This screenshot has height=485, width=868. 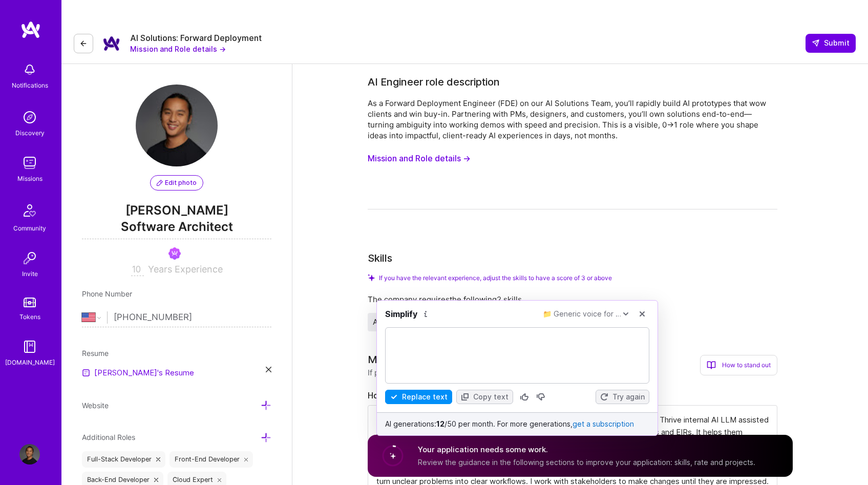 I want to click on input: +1 (000) 000-0000, so click(x=192, y=318).